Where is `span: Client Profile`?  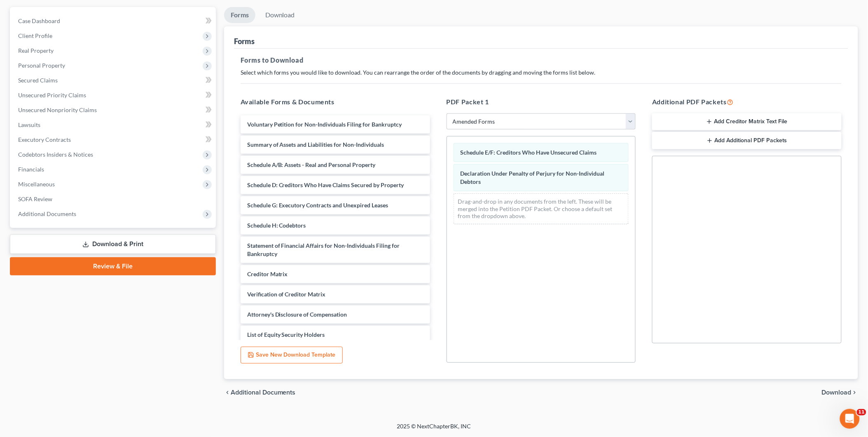 span: Client Profile is located at coordinates (35, 36).